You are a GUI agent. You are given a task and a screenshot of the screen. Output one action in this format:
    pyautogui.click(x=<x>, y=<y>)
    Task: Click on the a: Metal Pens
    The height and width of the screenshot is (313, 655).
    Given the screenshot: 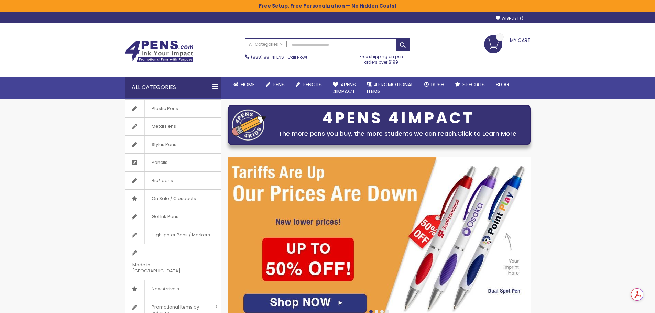 What is the action you would take?
    pyautogui.click(x=173, y=126)
    